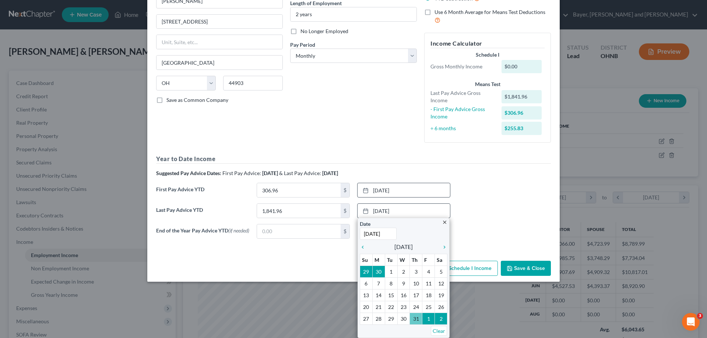  What do you see at coordinates (462, 67) in the screenshot?
I see `div: Gross Monthly Income` at bounding box center [462, 67].